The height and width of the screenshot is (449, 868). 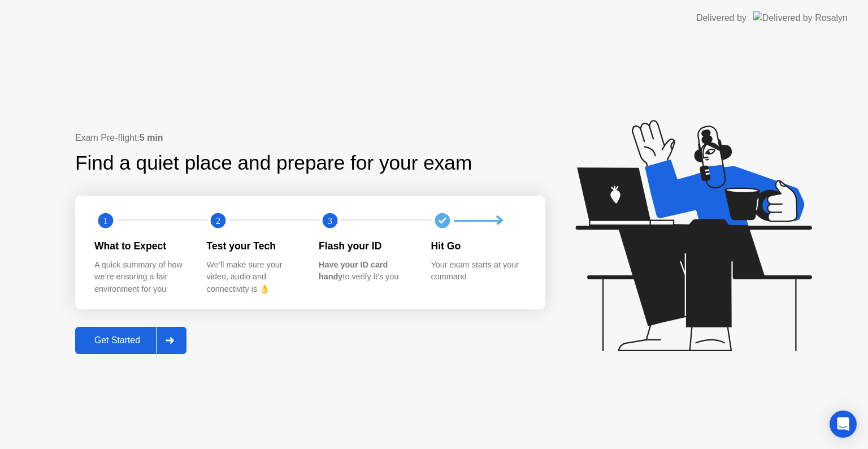 What do you see at coordinates (105, 220) in the screenshot?
I see `text: 1` at bounding box center [105, 220].